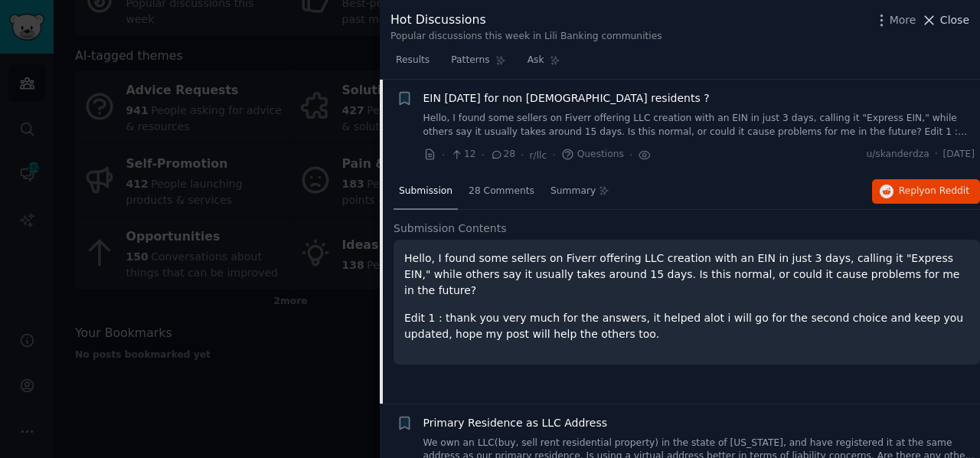 This screenshot has height=458, width=980. What do you see at coordinates (902, 20) in the screenshot?
I see `span: More` at bounding box center [902, 20].